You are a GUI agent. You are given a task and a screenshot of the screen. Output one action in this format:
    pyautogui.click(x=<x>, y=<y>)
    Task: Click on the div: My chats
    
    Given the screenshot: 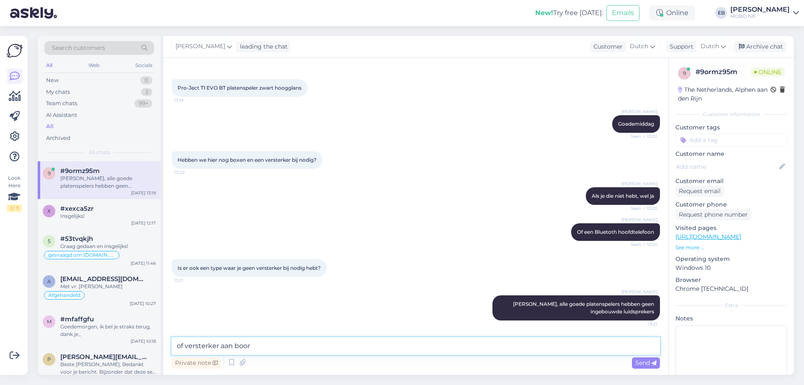 What is the action you would take?
    pyautogui.click(x=58, y=92)
    